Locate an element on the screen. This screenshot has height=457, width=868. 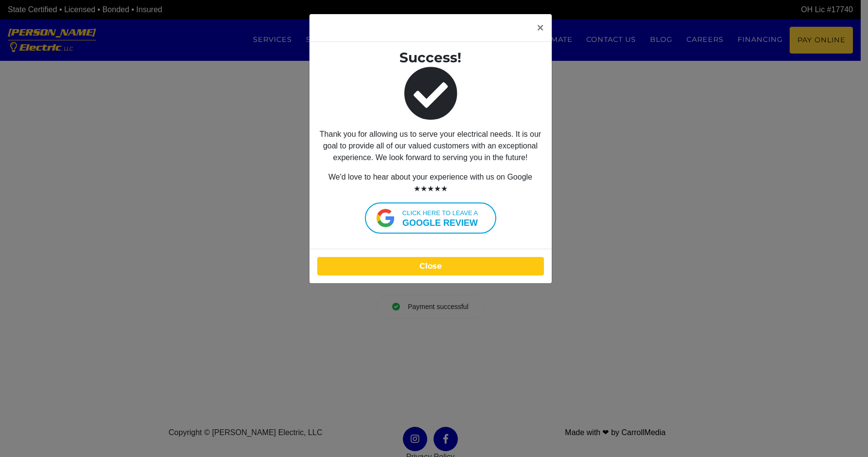
p: We'd love to hear about your experience with us on Google ★★★★★ is located at coordinates (431, 183).